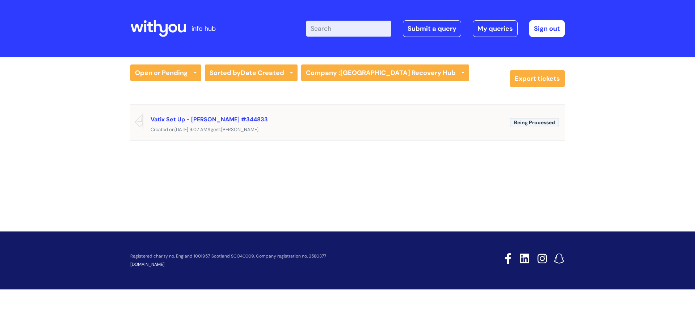  What do you see at coordinates (262, 73) in the screenshot?
I see `b: Date Created` at bounding box center [262, 73].